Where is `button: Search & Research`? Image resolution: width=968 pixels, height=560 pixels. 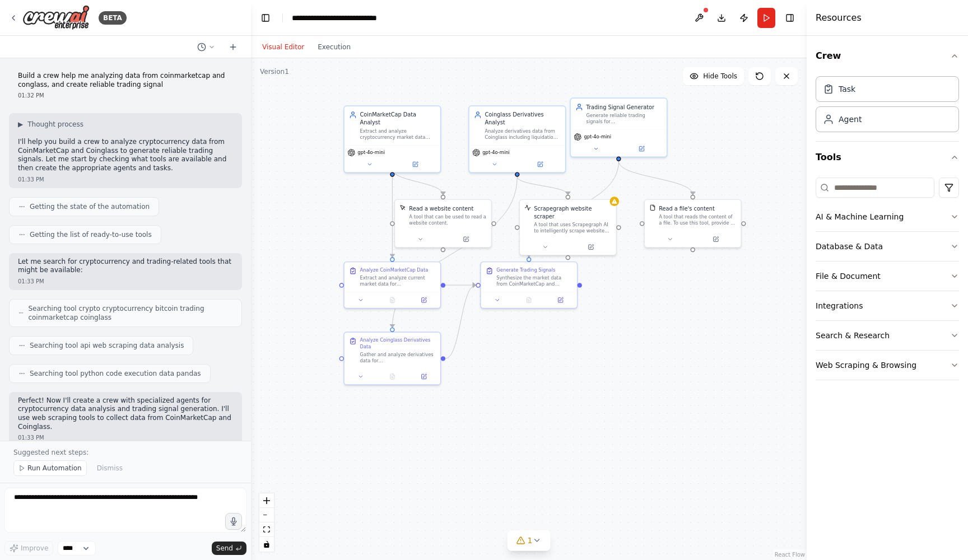 button: Search & Research is located at coordinates (887, 336).